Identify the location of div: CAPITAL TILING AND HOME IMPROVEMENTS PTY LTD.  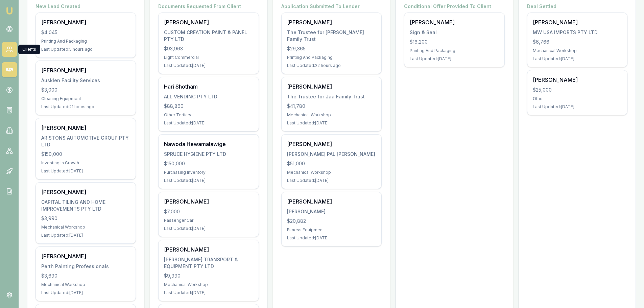
(85, 206).